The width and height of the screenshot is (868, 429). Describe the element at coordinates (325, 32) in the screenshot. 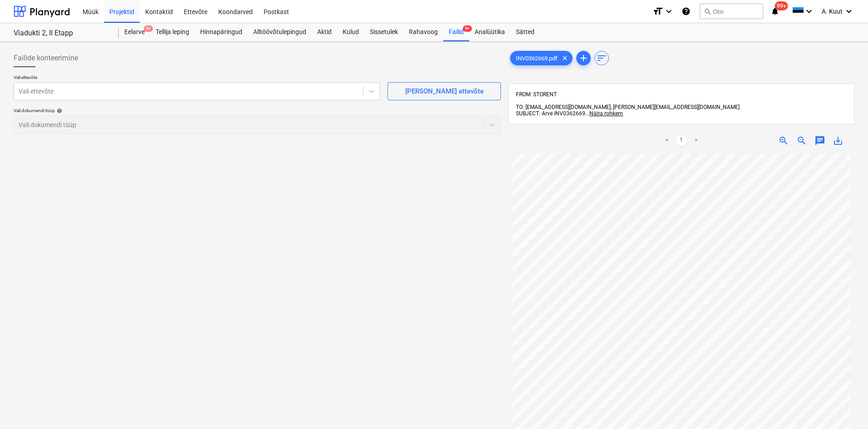

I see `a: Aktid` at that location.